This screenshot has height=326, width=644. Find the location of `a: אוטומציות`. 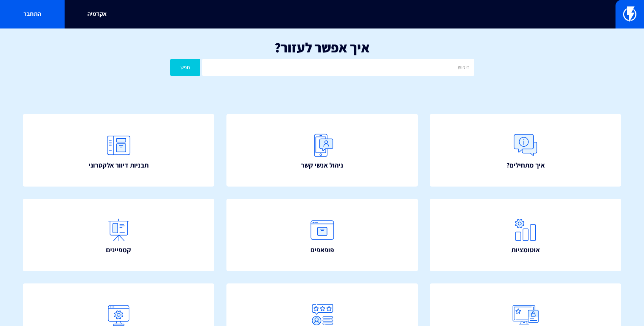

a: אוטומציות is located at coordinates (525, 235).